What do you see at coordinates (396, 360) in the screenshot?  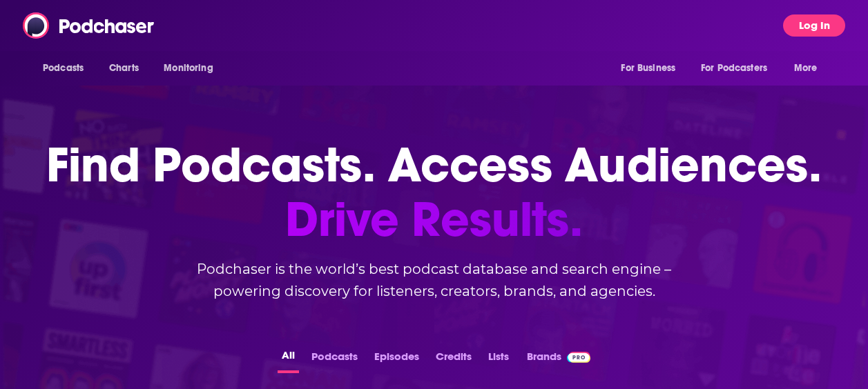 I see `button: Episodes` at bounding box center [396, 360].